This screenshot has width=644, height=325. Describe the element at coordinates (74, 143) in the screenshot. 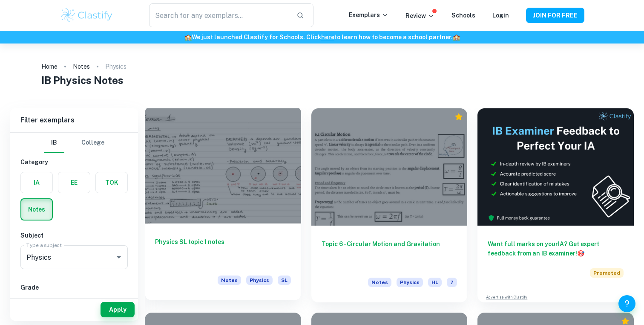

I see `div: Filter type choice` at that location.